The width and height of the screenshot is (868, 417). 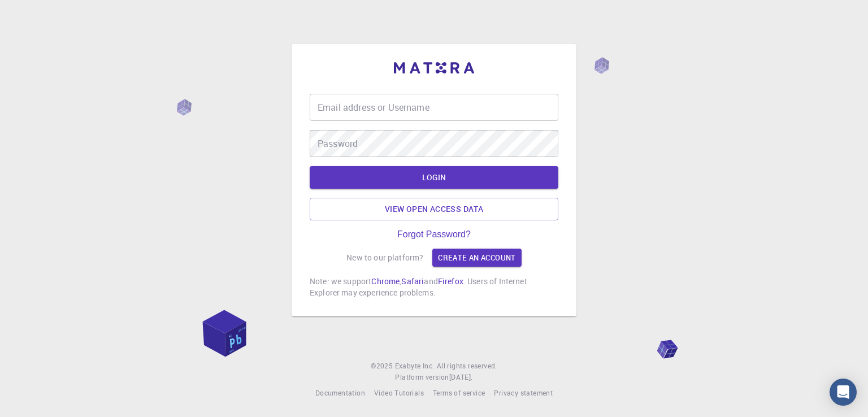 What do you see at coordinates (385, 257) in the screenshot?
I see `p: New to our platform?` at bounding box center [385, 257].